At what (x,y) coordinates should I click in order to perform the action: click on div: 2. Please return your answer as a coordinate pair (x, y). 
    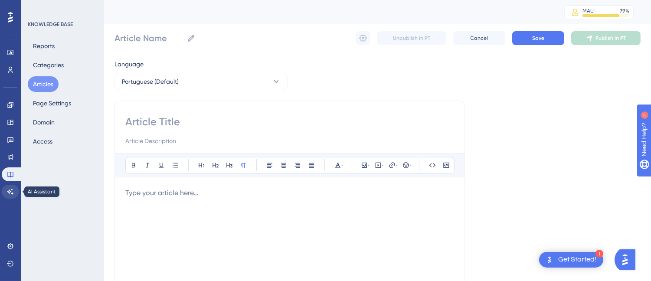
    Looking at the image, I should click on (61, 8).